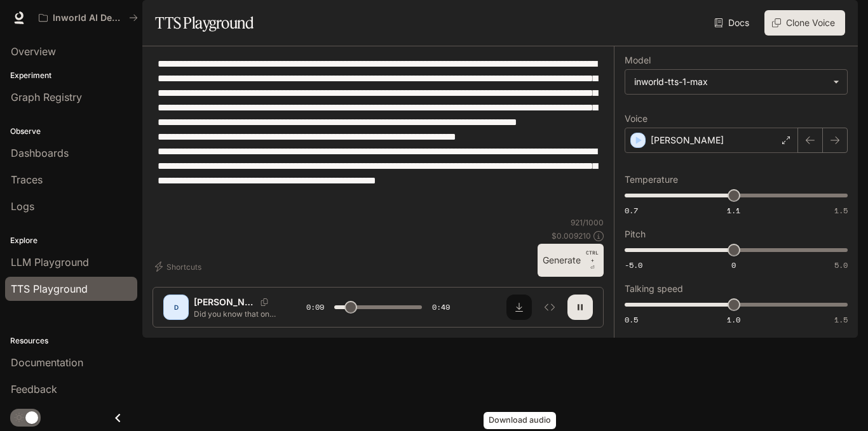 The height and width of the screenshot is (431, 868). What do you see at coordinates (733, 210) in the screenshot?
I see `span: 1.1` at bounding box center [733, 210].